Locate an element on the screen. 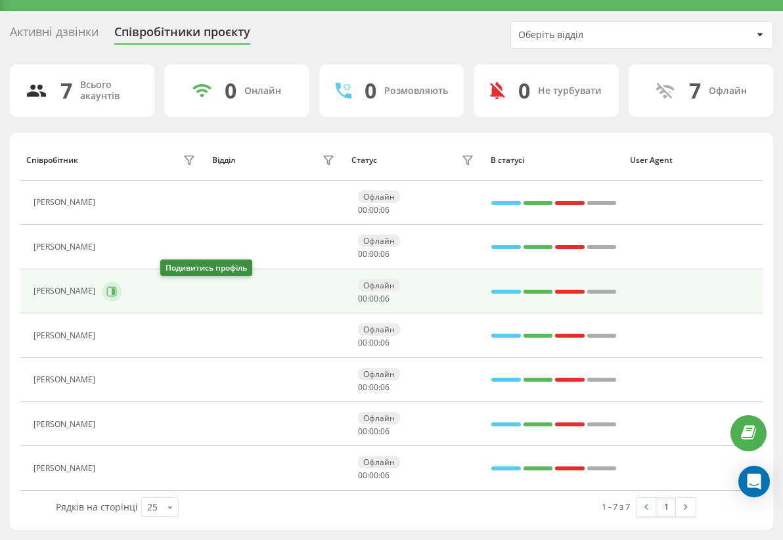 Image resolution: width=783 pixels, height=540 pixels. div: В статусі is located at coordinates (554, 160).